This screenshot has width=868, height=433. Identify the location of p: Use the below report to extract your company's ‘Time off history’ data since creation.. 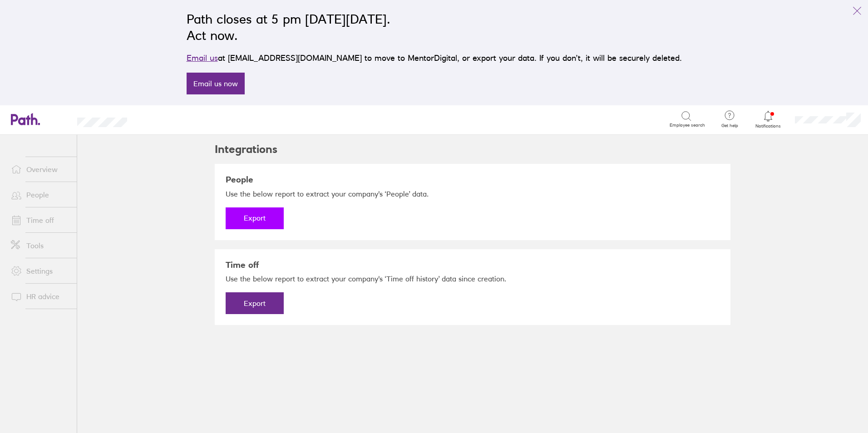
(472, 279).